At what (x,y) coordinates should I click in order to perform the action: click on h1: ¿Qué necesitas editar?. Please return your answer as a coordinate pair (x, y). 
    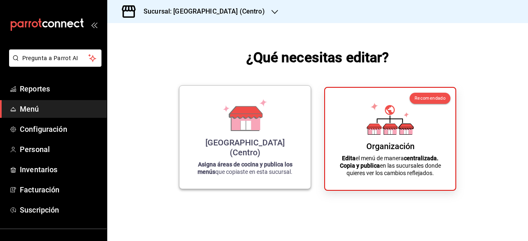
    Looking at the image, I should click on (318, 57).